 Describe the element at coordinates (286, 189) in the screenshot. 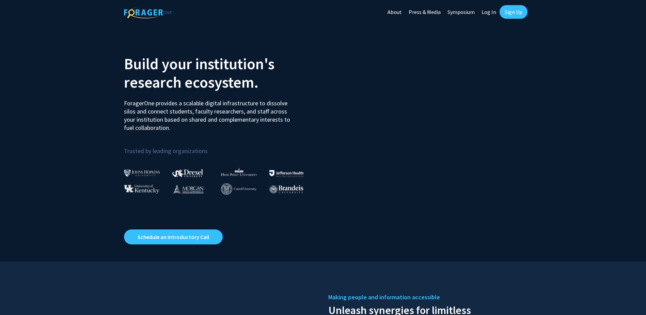

I see `img: Brandeis University` at that location.